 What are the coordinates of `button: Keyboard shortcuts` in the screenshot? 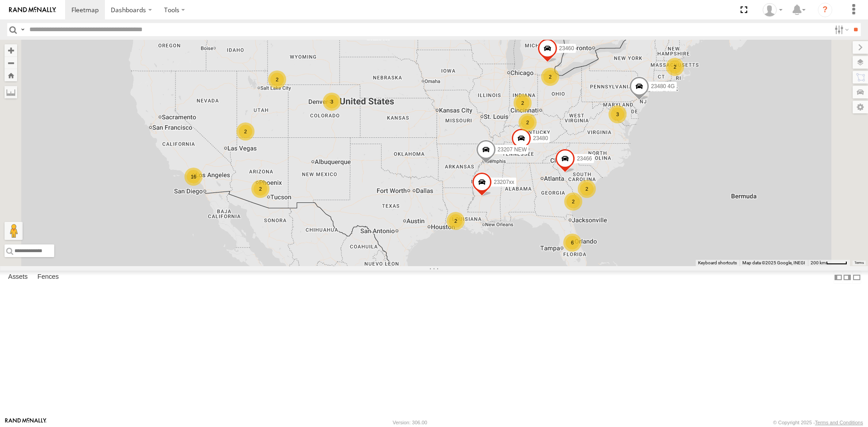 It's located at (718, 263).